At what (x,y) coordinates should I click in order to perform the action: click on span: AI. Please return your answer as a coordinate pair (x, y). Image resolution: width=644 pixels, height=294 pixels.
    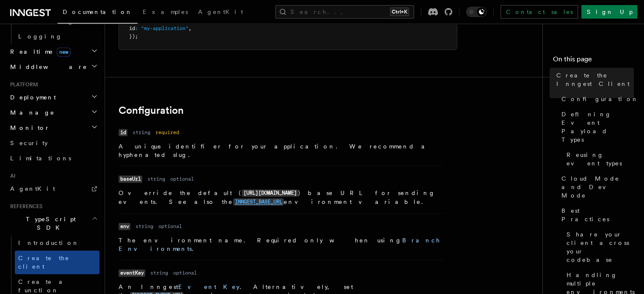
    Looking at the image, I should click on (11, 176).